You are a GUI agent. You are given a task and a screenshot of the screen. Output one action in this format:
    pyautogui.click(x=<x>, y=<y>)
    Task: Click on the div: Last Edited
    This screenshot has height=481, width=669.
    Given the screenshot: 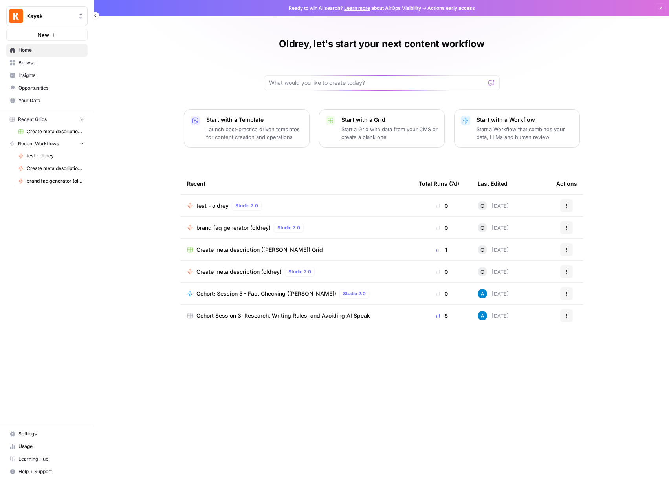 What is the action you would take?
    pyautogui.click(x=493, y=184)
    